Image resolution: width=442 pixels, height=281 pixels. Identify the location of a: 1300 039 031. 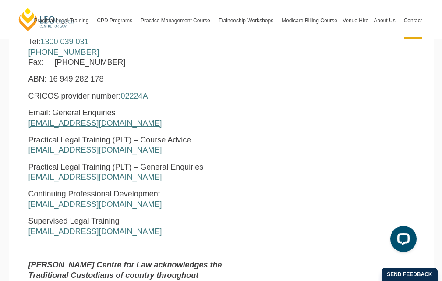
(65, 42).